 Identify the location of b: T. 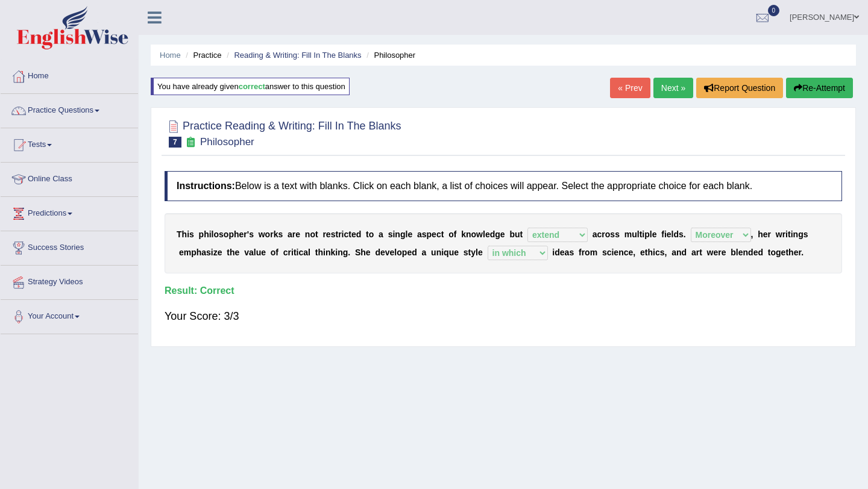
(179, 234).